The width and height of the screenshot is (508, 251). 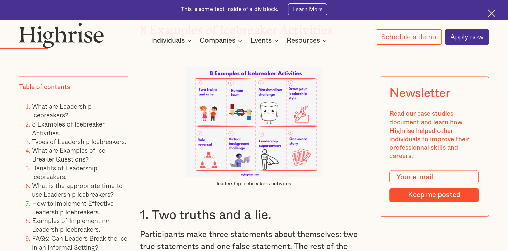 I want to click on a: What are Examples of Ice Breaker Questions?, so click(x=69, y=154).